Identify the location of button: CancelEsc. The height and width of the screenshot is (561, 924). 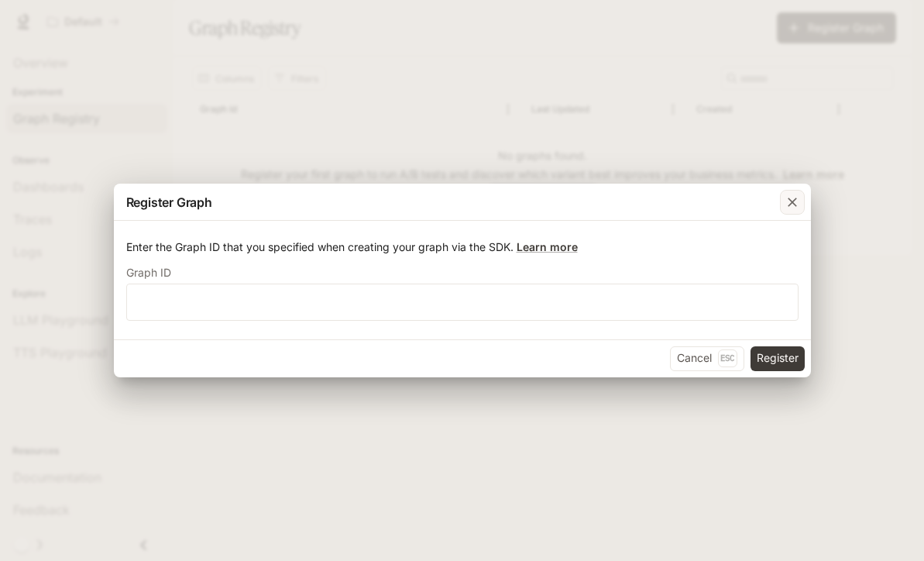
(707, 359).